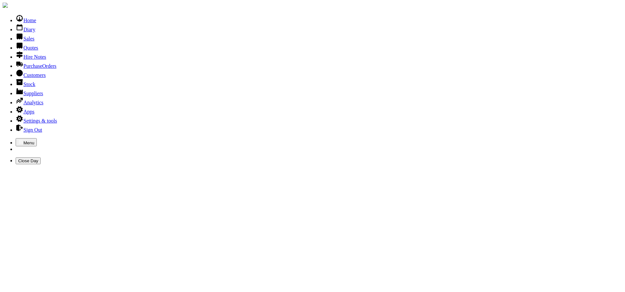 The width and height of the screenshot is (625, 292). Describe the element at coordinates (25, 111) in the screenshot. I see `a: Apps` at that location.